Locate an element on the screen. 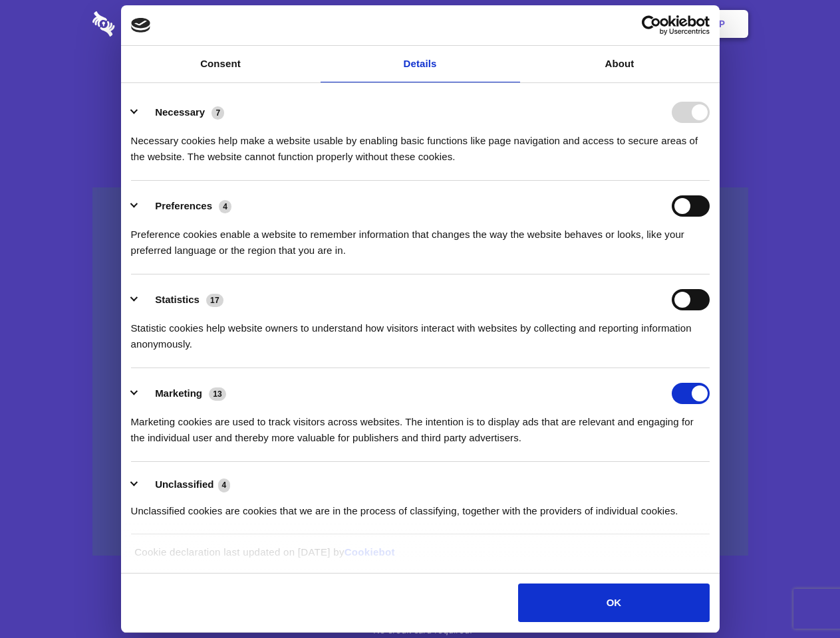 The image size is (840, 638). label: Necessary is located at coordinates (179, 112).